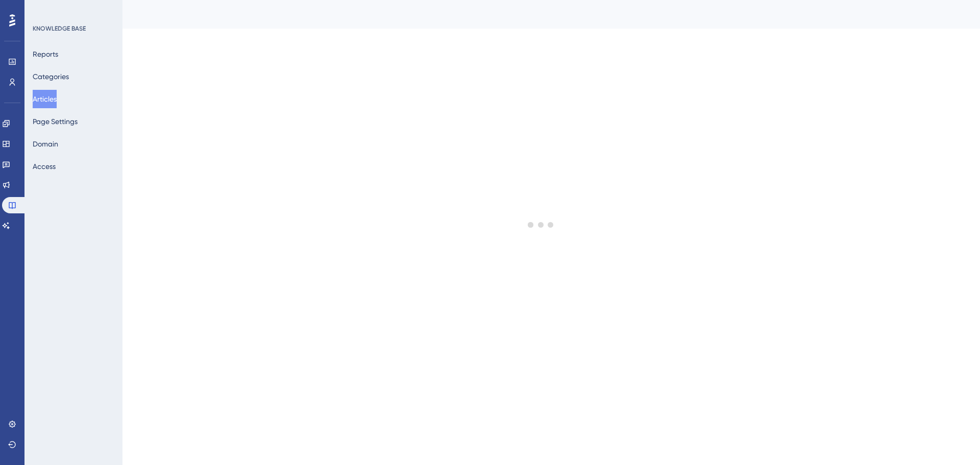 Image resolution: width=980 pixels, height=465 pixels. I want to click on button: Access, so click(44, 166).